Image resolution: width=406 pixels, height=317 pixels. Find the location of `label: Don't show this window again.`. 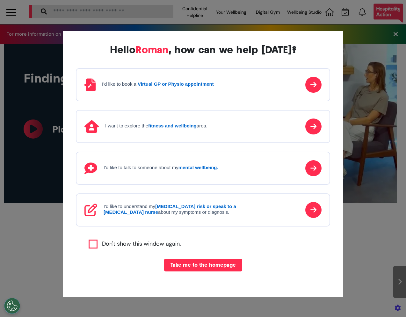

label: Don't show this window again. is located at coordinates (141, 244).